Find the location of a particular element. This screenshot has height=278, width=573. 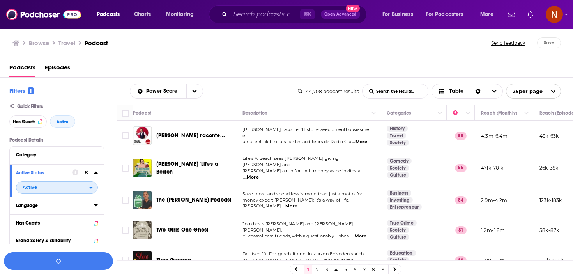

button: Language is located at coordinates (55, 205).